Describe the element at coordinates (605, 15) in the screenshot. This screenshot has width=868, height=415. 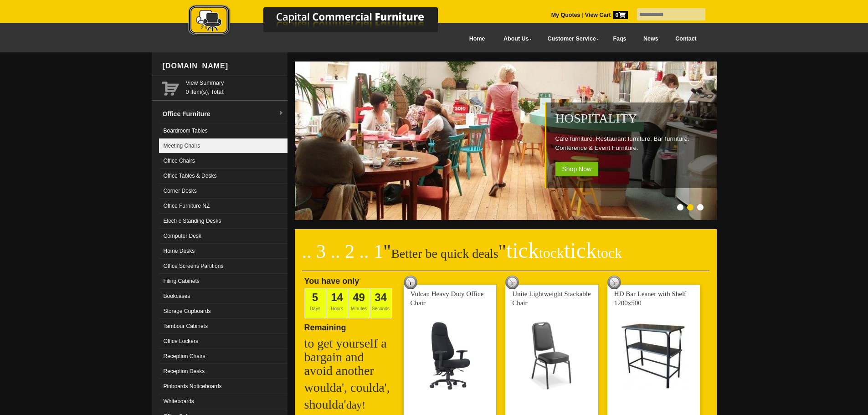
I see `a: View Cart0` at that location.